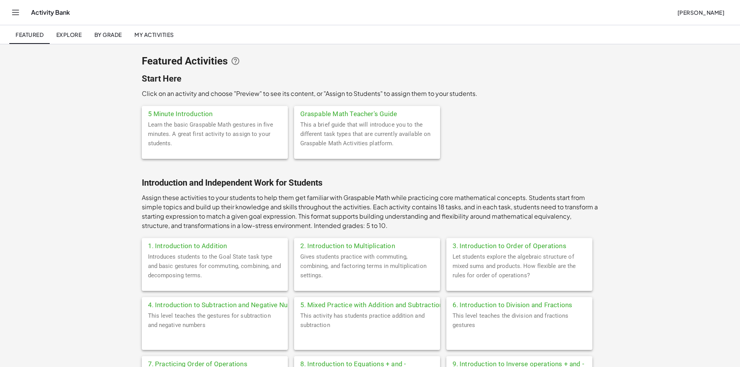 Image resolution: width=740 pixels, height=367 pixels. Describe the element at coordinates (519, 330) in the screenshot. I see `div: This level teaches the division and fractions gestures` at that location.